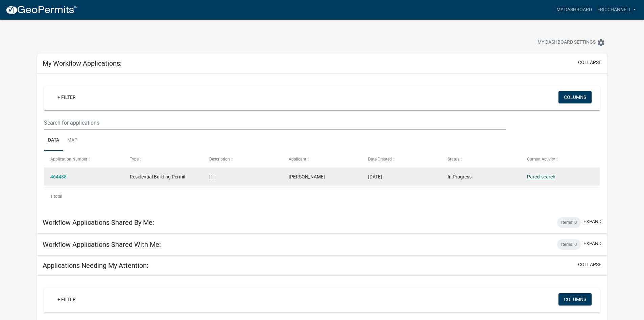 The width and height of the screenshot is (644, 320). Describe the element at coordinates (322, 197) in the screenshot. I see `div: 1 total` at that location.